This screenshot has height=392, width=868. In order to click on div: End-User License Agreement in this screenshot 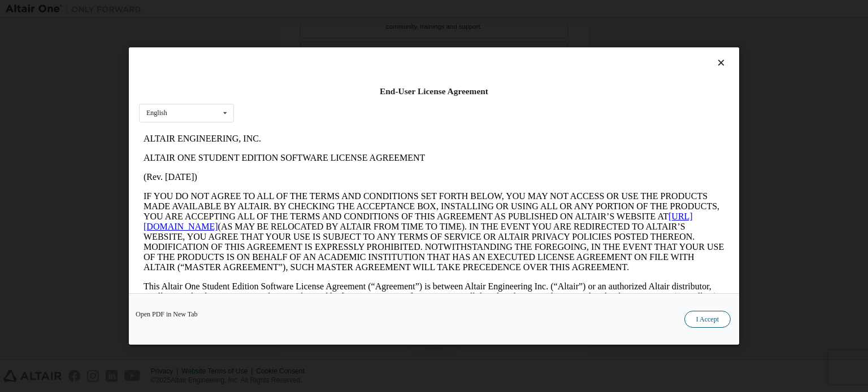, I will do `click(434, 91)`.